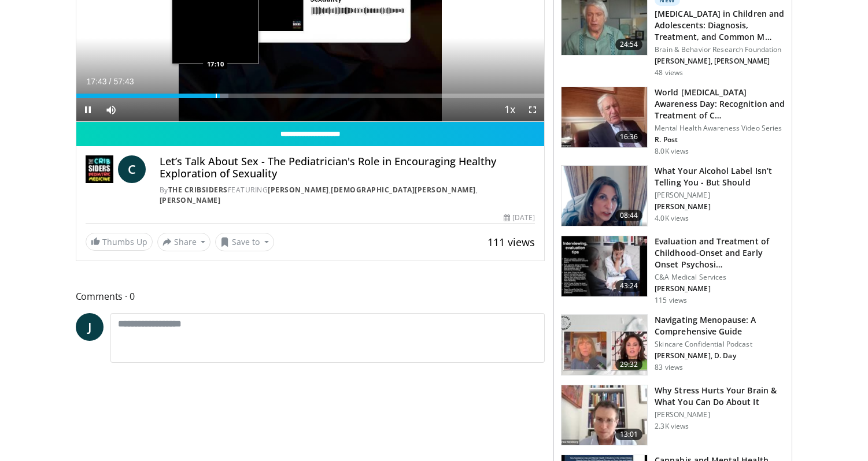 This screenshot has height=461, width=868. I want to click on span: 111 views, so click(511, 242).